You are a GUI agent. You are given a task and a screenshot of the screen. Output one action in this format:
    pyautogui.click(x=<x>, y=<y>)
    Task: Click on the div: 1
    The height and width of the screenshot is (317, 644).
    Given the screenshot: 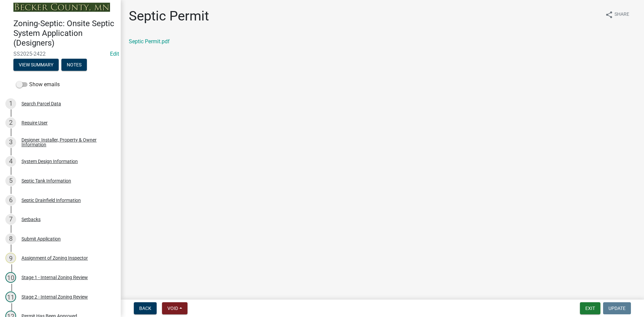 What is the action you would take?
    pyautogui.click(x=11, y=103)
    